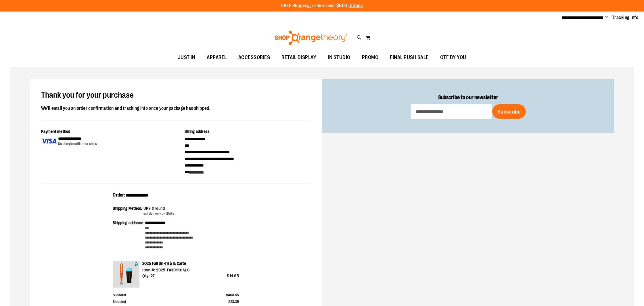 The height and width of the screenshot is (306, 644). What do you see at coordinates (322, 6) in the screenshot?
I see `p: FREE Shipping, orders over $600.` at bounding box center [322, 6].